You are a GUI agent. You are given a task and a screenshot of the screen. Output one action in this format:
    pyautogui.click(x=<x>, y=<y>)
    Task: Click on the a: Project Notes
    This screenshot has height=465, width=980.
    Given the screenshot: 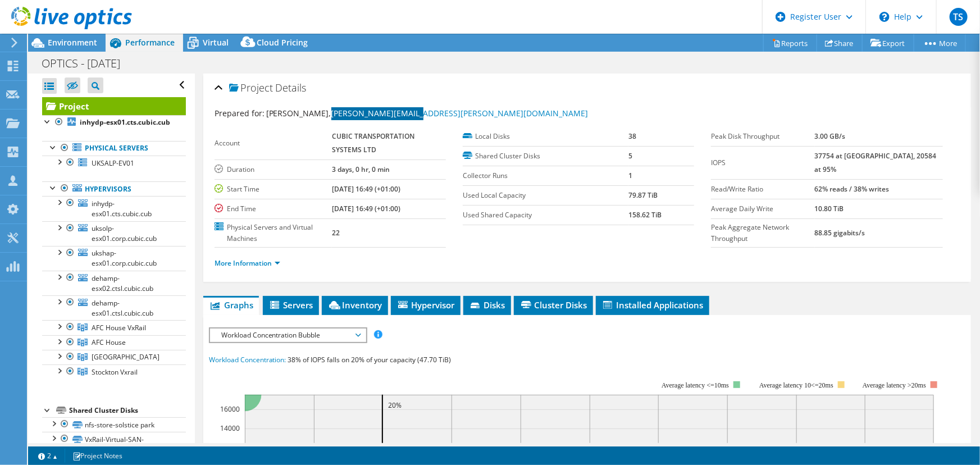 What is the action you would take?
    pyautogui.click(x=97, y=455)
    